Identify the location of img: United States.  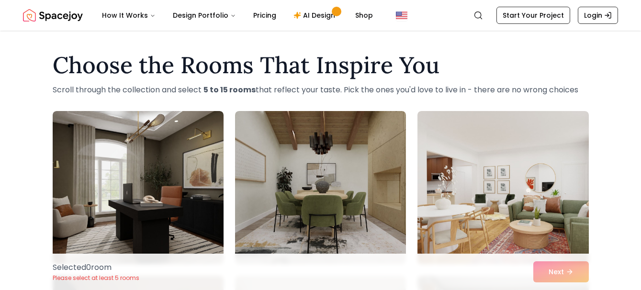
(401, 15).